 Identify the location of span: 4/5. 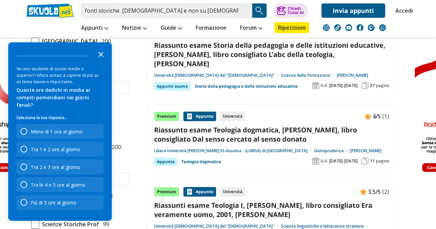
(376, 116).